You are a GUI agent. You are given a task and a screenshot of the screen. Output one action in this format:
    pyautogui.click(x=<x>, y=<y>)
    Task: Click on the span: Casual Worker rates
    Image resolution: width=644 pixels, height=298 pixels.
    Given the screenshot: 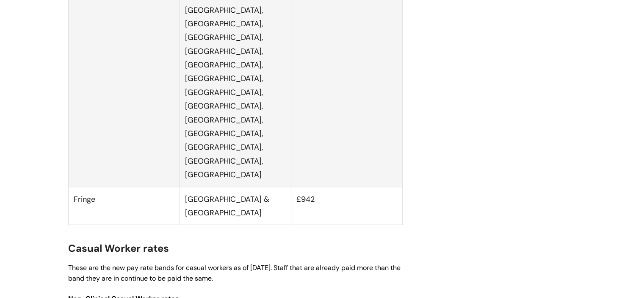 What is the action you would take?
    pyautogui.click(x=118, y=248)
    